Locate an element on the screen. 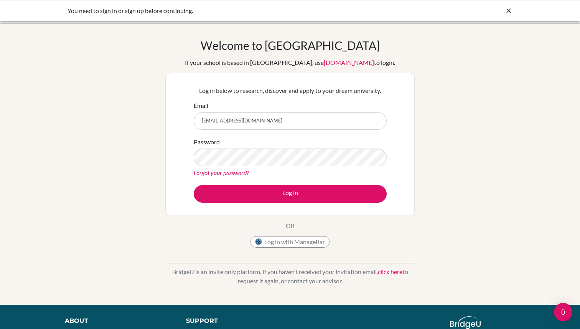 This screenshot has width=580, height=329. button: Log in is located at coordinates (290, 194).